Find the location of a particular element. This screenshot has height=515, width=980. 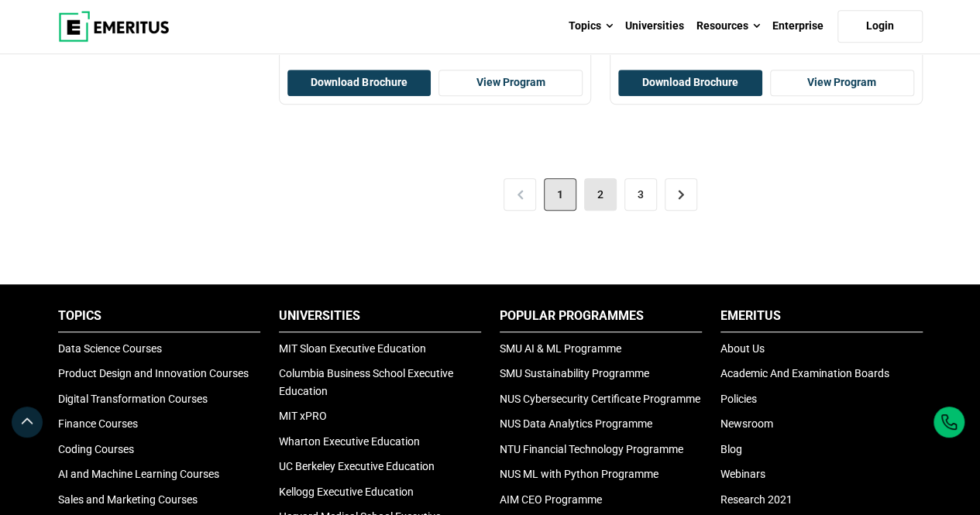

a: SMU AI & ML Programme is located at coordinates (560, 349).